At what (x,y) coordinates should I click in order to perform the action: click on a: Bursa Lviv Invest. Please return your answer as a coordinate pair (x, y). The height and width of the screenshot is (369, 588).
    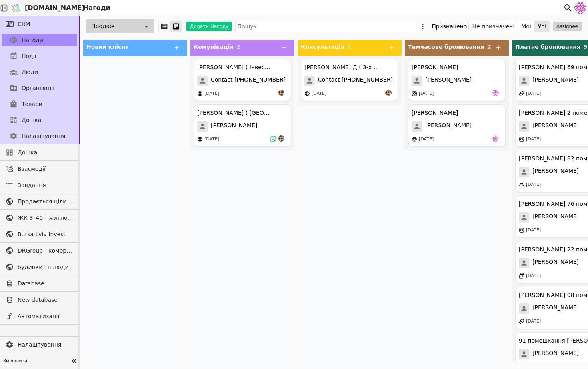
    Looking at the image, I should click on (39, 234).